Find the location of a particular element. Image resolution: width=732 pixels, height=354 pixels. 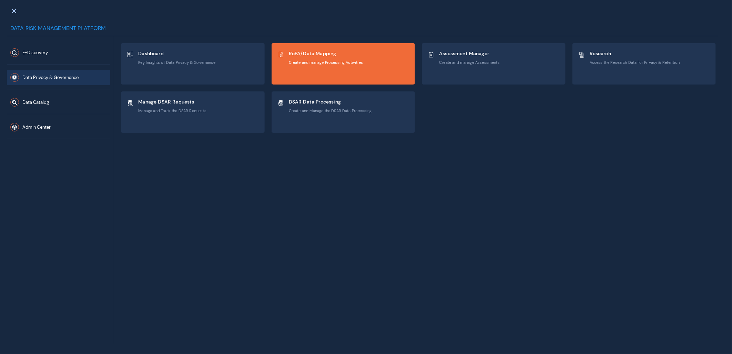

span: Access the Research Data for Privacy & Retention is located at coordinates (635, 62).